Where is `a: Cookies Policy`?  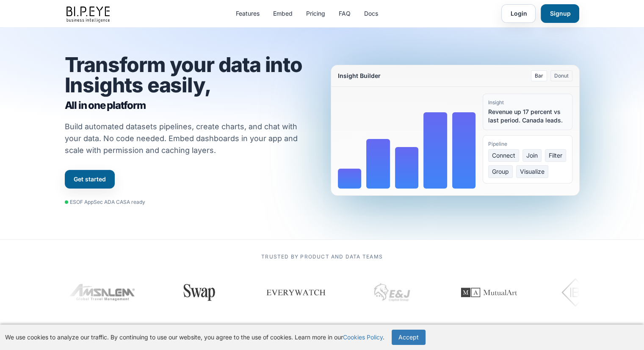 a: Cookies Policy is located at coordinates (363, 337).